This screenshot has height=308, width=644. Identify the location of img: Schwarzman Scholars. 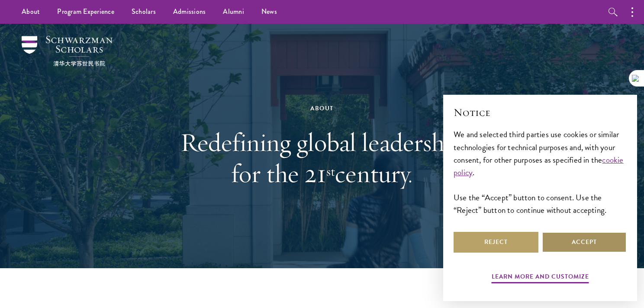
(67, 51).